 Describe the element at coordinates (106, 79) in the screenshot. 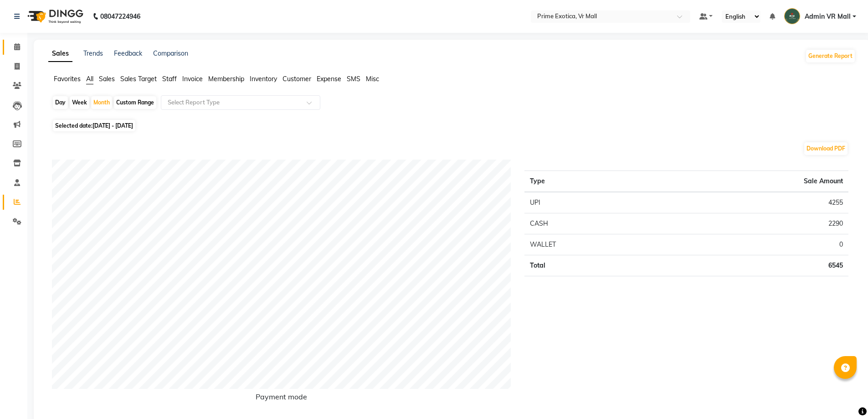

I see `span: Sales` at that location.